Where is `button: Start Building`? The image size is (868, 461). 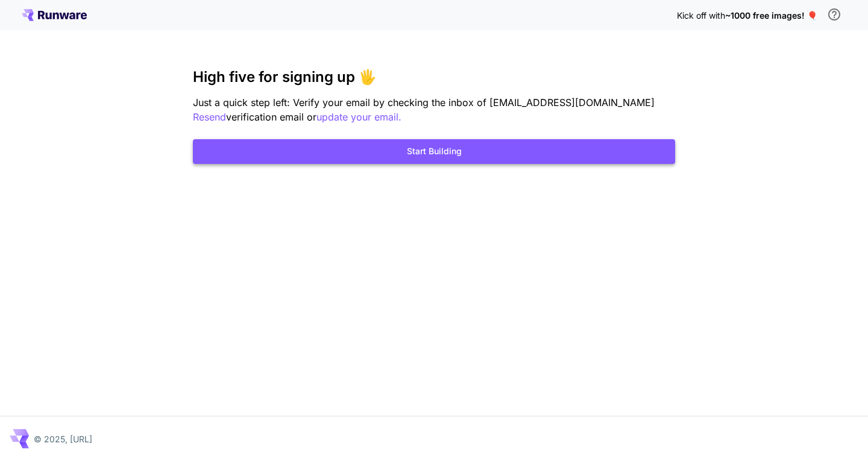 button: Start Building is located at coordinates (434, 151).